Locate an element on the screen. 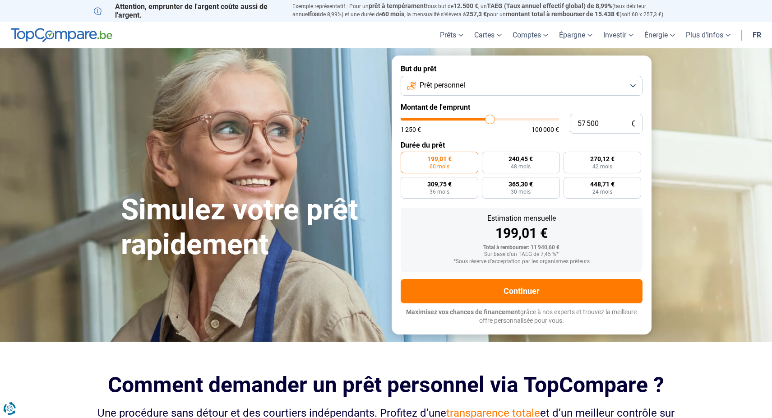 The image size is (772, 418). span: montant total à rembourser de 15.438 € is located at coordinates (563, 14).